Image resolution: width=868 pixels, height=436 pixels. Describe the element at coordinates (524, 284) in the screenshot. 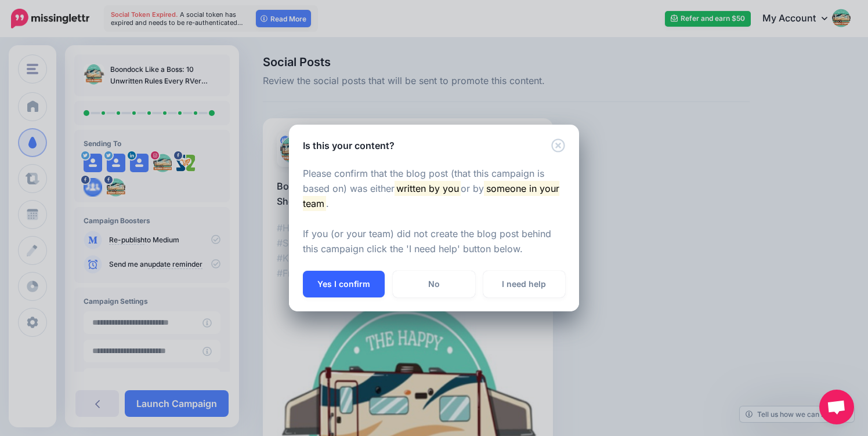

I see `a: I need help` at that location.